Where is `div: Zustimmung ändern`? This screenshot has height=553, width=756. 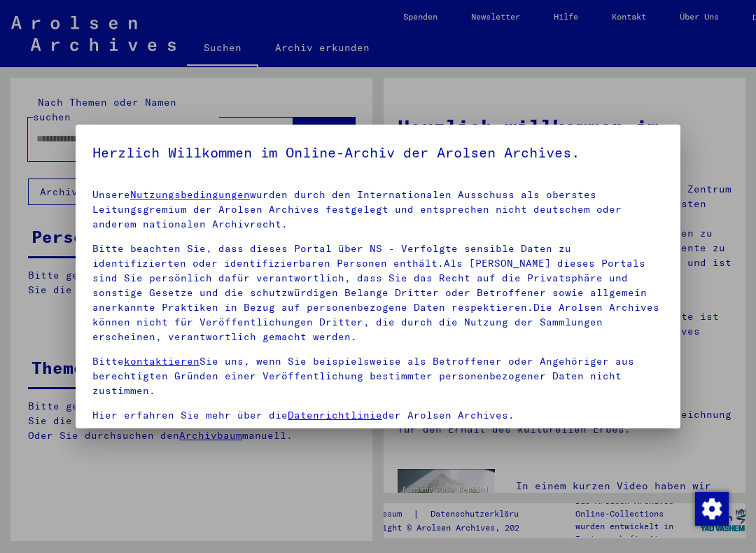 div: Zustimmung ändern is located at coordinates (711, 508).